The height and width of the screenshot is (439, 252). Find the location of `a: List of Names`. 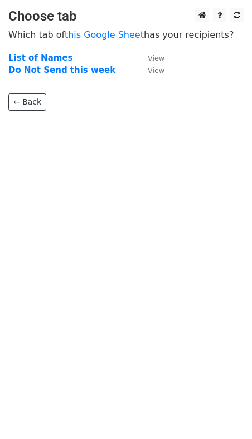

a: List of Names is located at coordinates (40, 58).